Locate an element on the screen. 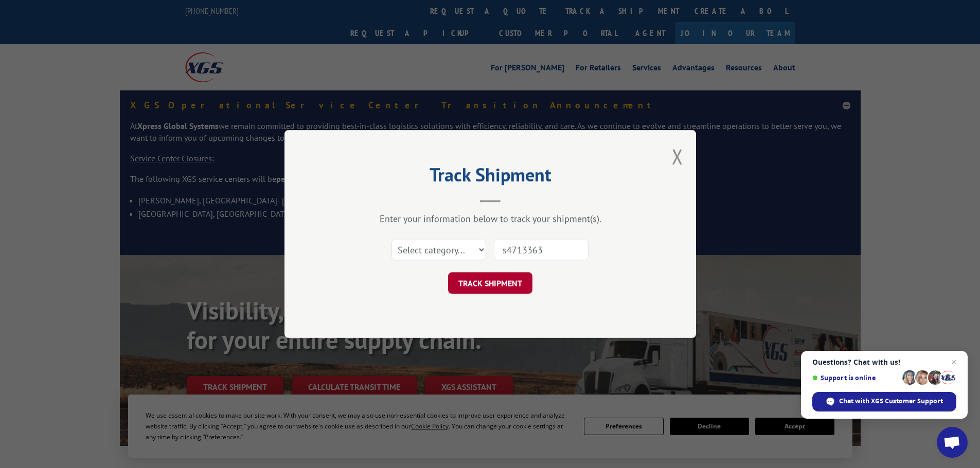 This screenshot has height=468, width=980. span: Questions? Chat with us! is located at coordinates (885, 362).